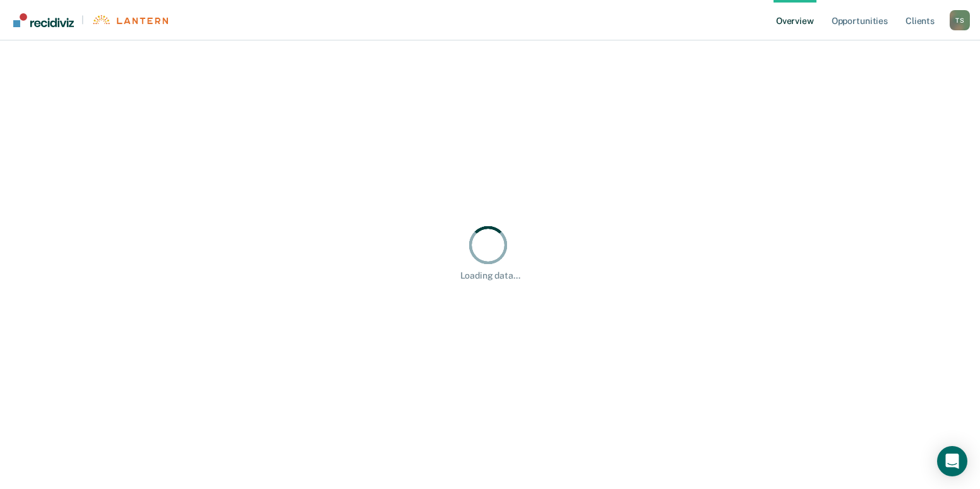 The width and height of the screenshot is (980, 489). Describe the element at coordinates (960, 20) in the screenshot. I see `button: Profile dropdown button` at that location.